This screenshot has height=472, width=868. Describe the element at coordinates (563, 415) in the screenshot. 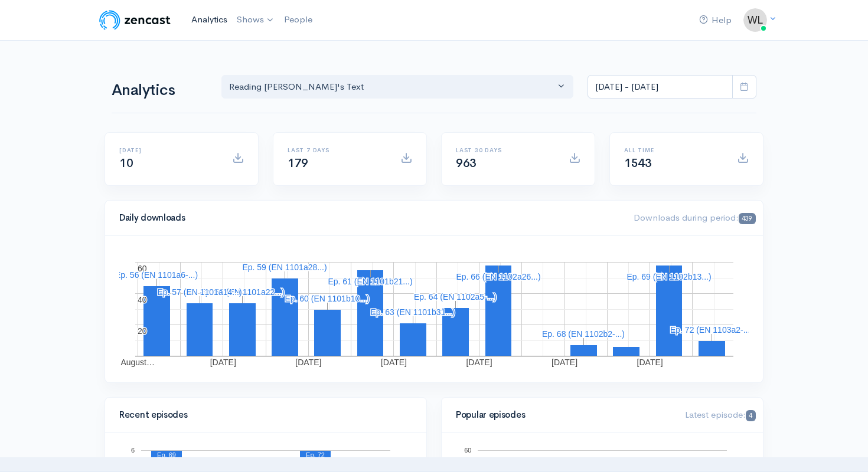

I see `h4: Popular episodes` at that location.